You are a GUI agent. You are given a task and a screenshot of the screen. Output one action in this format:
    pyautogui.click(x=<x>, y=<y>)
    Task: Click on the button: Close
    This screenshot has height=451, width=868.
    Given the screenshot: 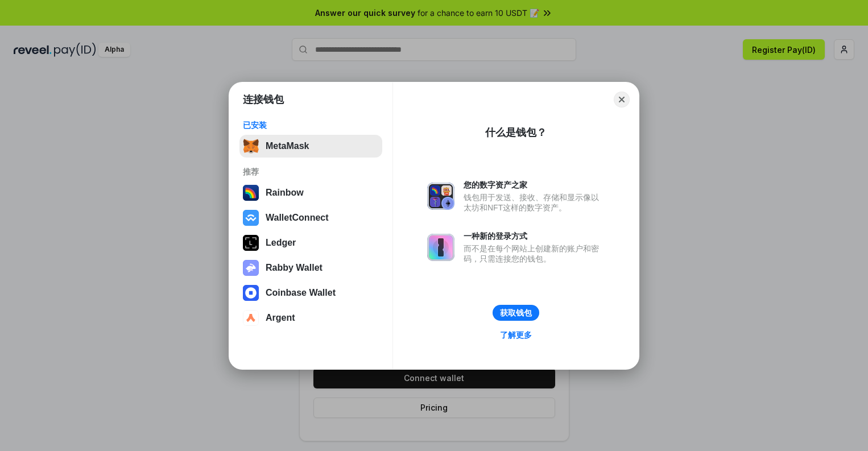 What is the action you would take?
    pyautogui.click(x=622, y=100)
    